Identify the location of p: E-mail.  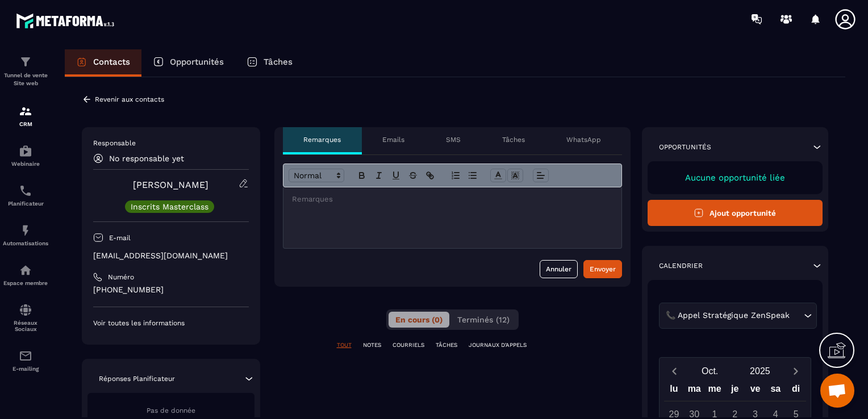
(120, 238).